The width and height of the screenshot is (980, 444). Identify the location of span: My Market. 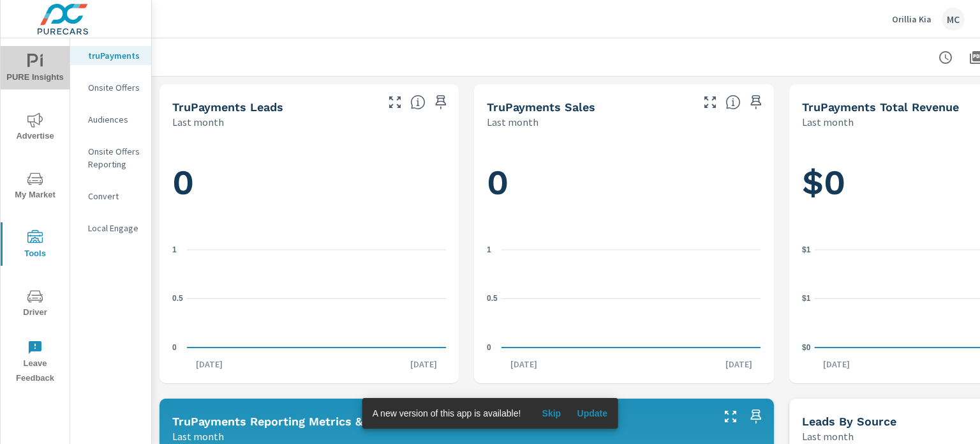
(35, 186).